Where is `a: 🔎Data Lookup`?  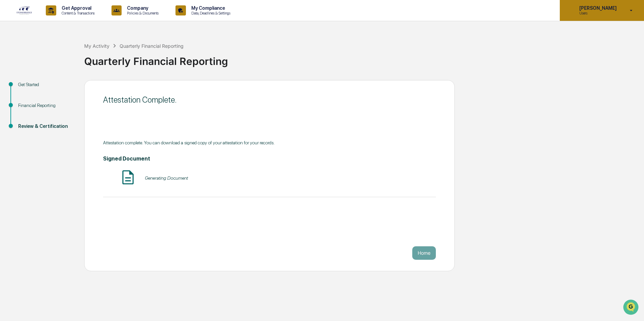
a: 🔎Data Lookup is located at coordinates (24, 101).